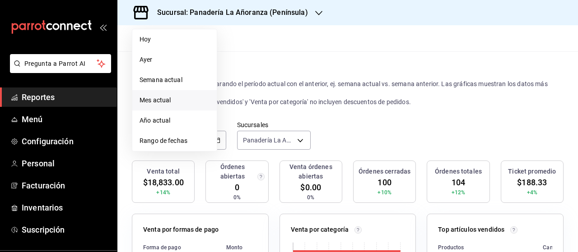  What do you see at coordinates (65, 141) in the screenshot?
I see `span: Configuración` at bounding box center [65, 141].